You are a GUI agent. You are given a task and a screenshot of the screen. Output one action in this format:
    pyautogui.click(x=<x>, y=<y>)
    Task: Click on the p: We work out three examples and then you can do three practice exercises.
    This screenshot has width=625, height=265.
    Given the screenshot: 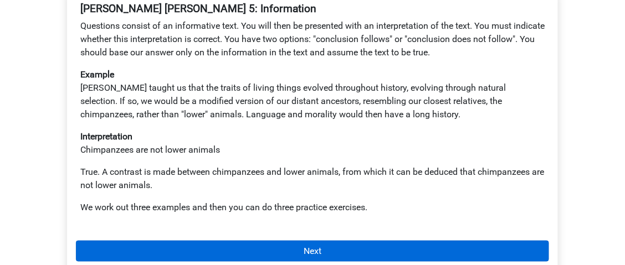 What is the action you would take?
    pyautogui.click(x=312, y=208)
    